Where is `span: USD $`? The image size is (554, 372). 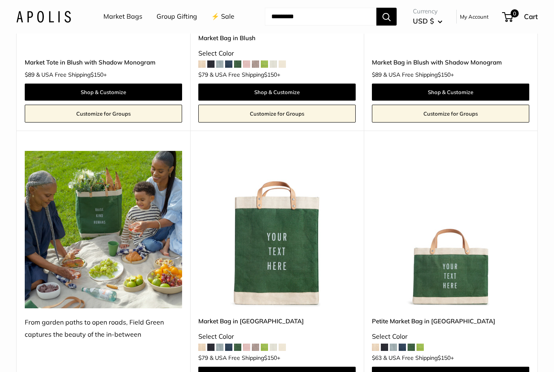 span: USD $ is located at coordinates (423, 21).